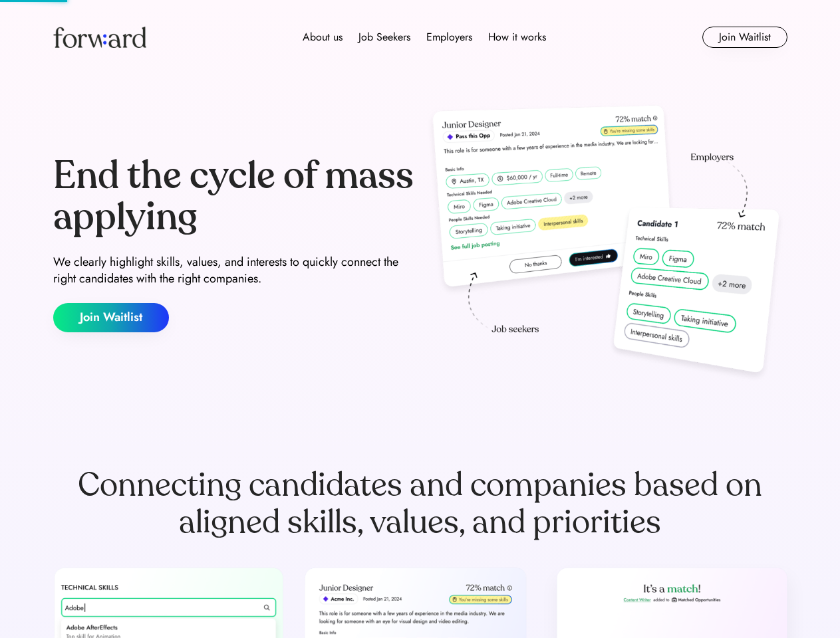 The width and height of the screenshot is (840, 638). What do you see at coordinates (235, 270) in the screenshot?
I see `div: We clearly highlight skills, values, and interests to quickly connect the right candidates with t...` at bounding box center [235, 270].